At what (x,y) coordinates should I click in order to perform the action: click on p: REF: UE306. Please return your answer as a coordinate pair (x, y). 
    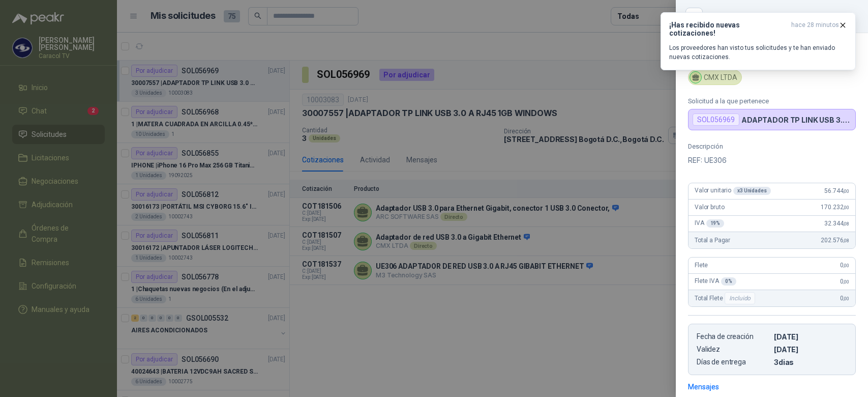
    Looking at the image, I should click on (771, 160).